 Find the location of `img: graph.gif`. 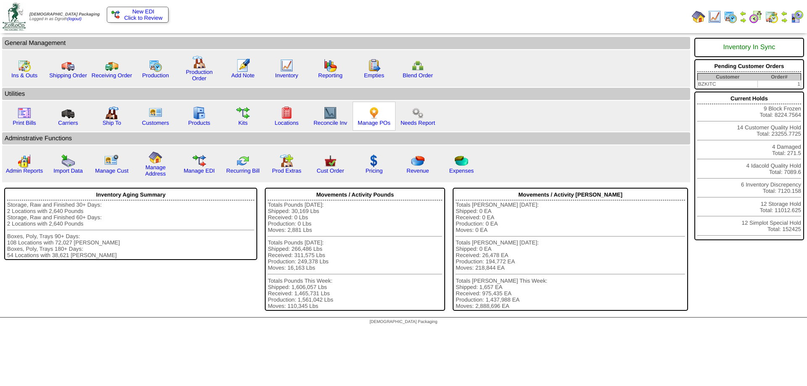

img: graph.gif is located at coordinates (330, 66).